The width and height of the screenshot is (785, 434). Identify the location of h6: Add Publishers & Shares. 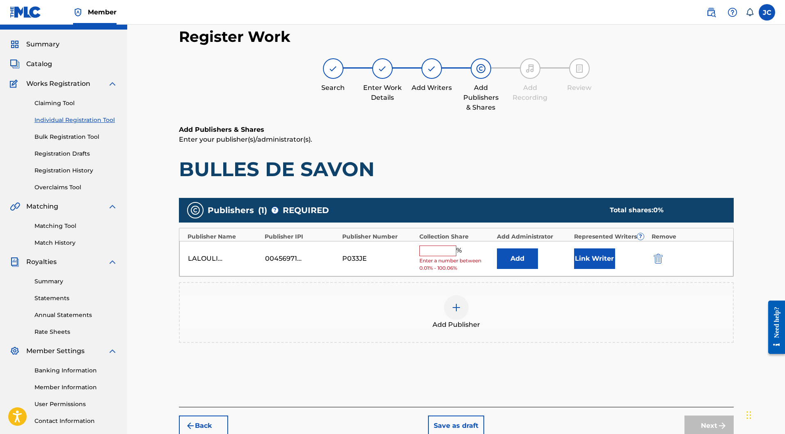
(456, 130).